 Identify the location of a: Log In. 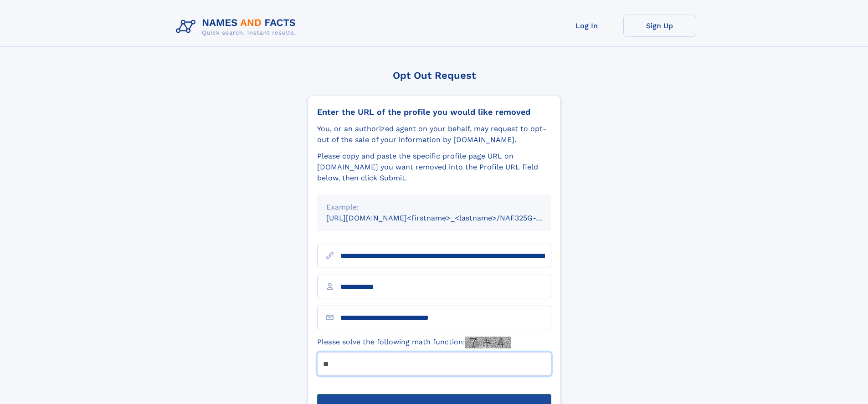
(587, 25).